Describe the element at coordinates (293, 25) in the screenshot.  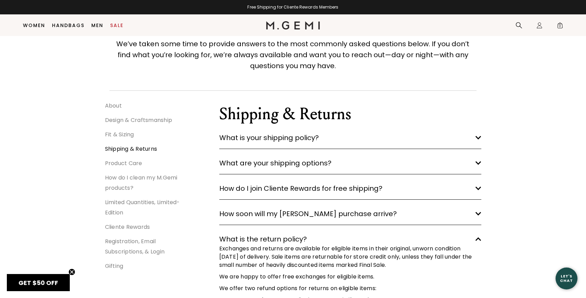
I see `img: M.Gemi` at that location.